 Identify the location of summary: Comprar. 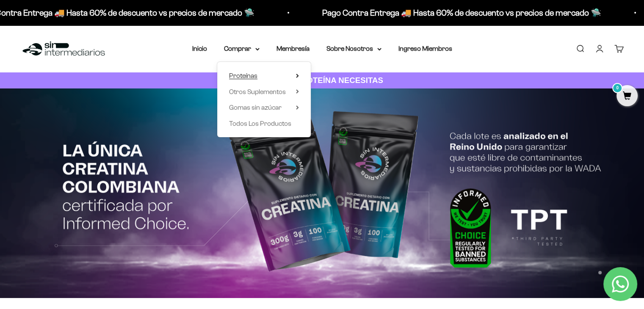
(242, 49).